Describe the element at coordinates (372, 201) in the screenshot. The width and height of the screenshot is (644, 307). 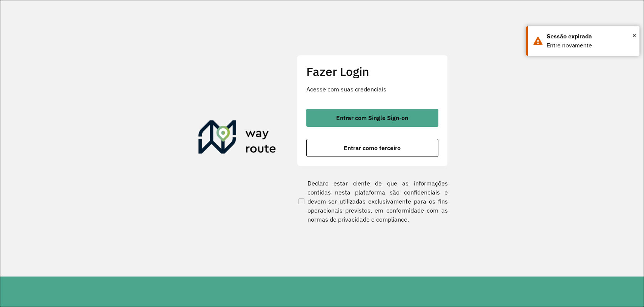
I see `label: Declaro estar ciente de que as informações contidas nesta plataforma são confidenciais e devem se...` at that location.